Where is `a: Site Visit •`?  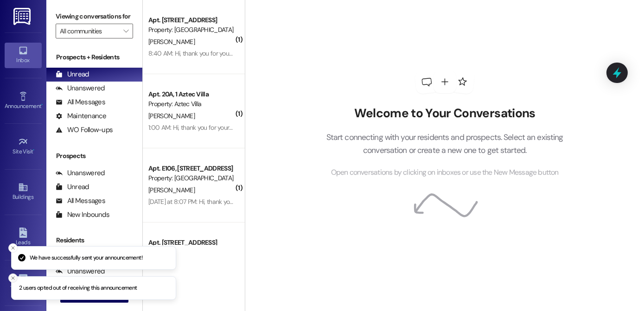 a: Site Visit • is located at coordinates (23, 146).